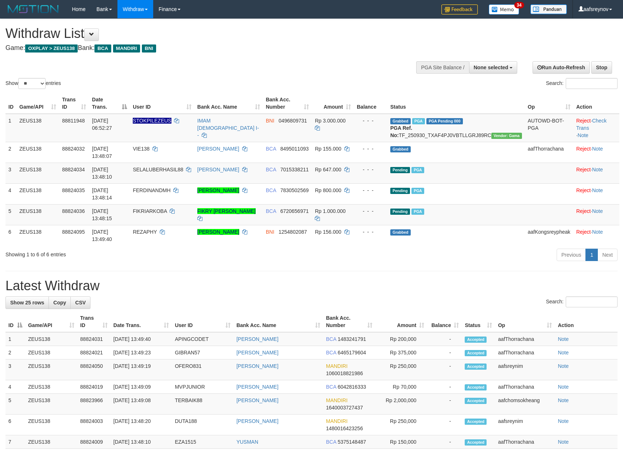 The image size is (623, 451). What do you see at coordinates (507, 136) in the screenshot?
I see `span: Vendor URL: https://trx31.1velocity.biz` at bounding box center [507, 136].